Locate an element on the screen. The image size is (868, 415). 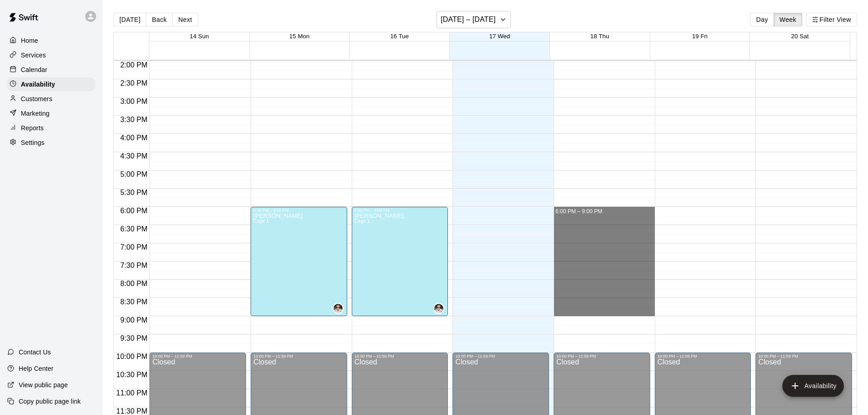
p: View public page is located at coordinates (43, 385).